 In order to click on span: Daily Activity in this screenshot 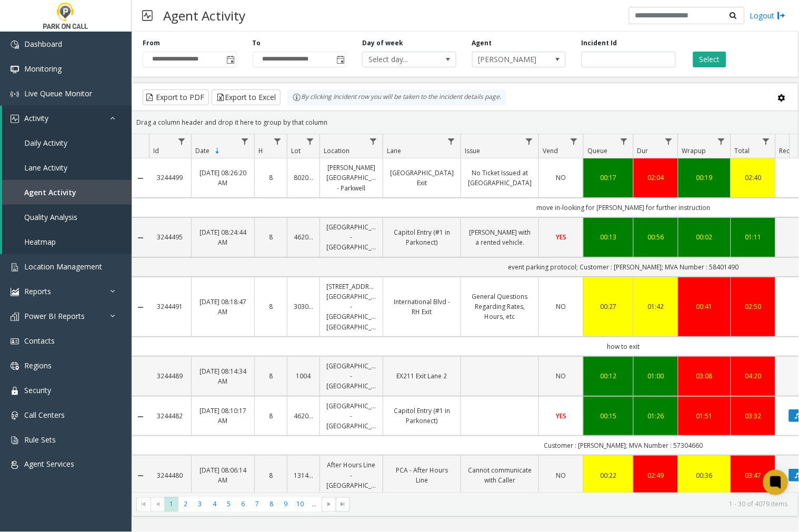, I will do `click(46, 143)`.